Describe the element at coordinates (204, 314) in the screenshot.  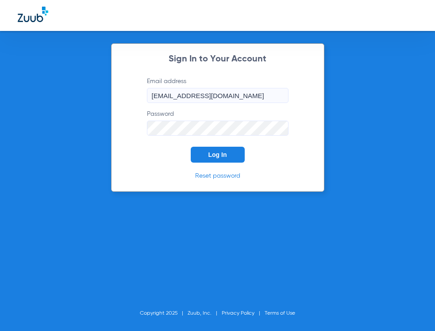
I see `li: Zuub, Inc.` at that location.